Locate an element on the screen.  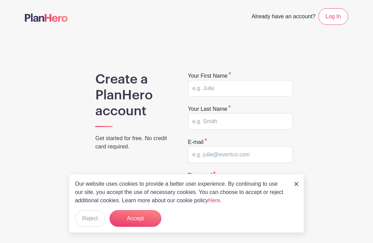
label: Your last name is located at coordinates (209, 109).